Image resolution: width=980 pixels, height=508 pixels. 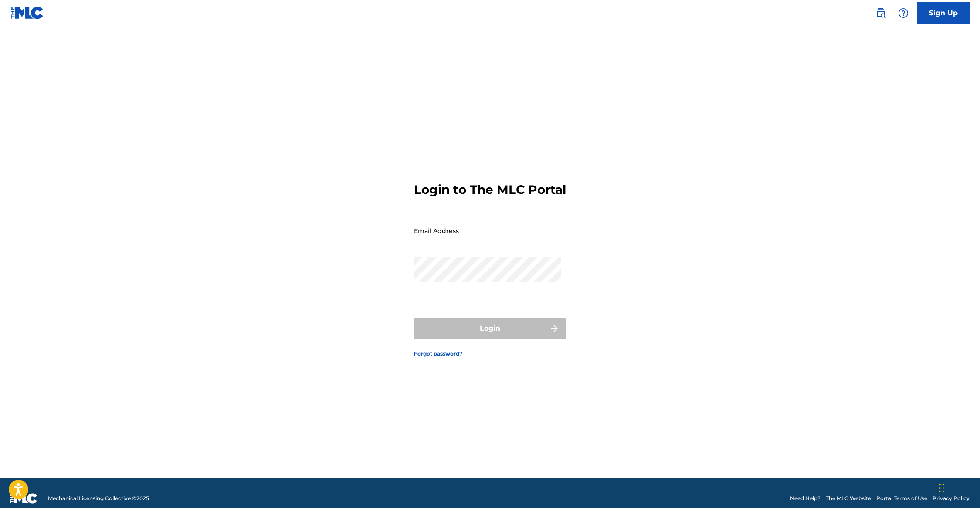 I want to click on img: search, so click(x=881, y=13).